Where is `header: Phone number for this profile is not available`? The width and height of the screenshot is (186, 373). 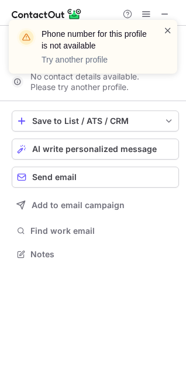 header: Phone number for this profile is not available is located at coordinates (95, 40).